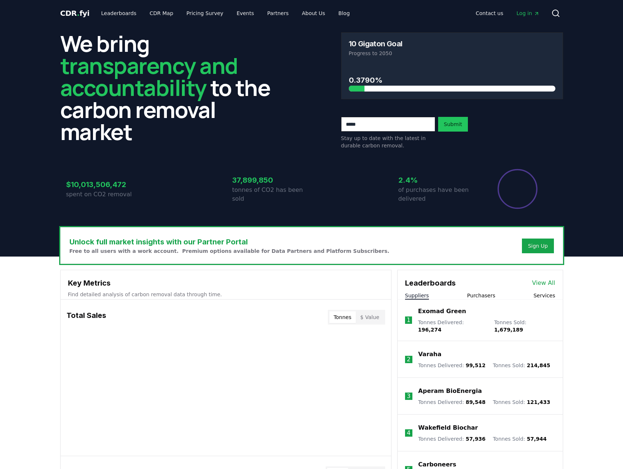 The width and height of the screenshot is (623, 469). I want to click on span: 57,944, so click(537, 439).